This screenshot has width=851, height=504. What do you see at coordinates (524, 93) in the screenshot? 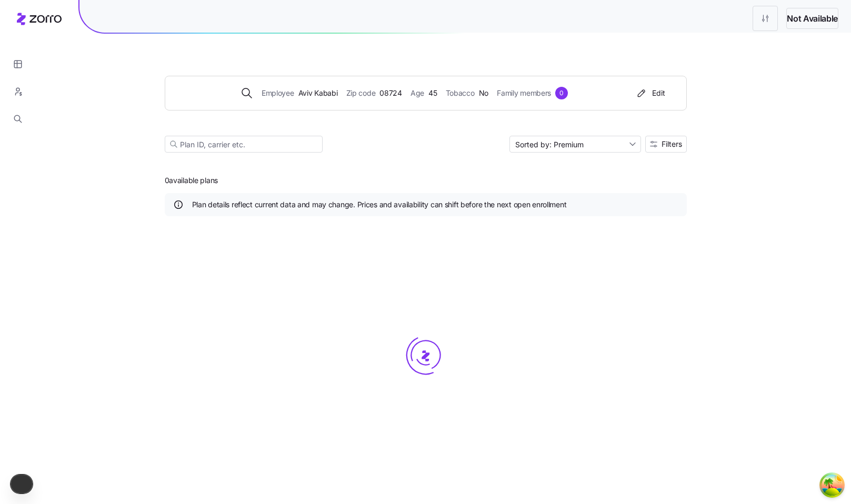
I see `span: Family members` at bounding box center [524, 93].